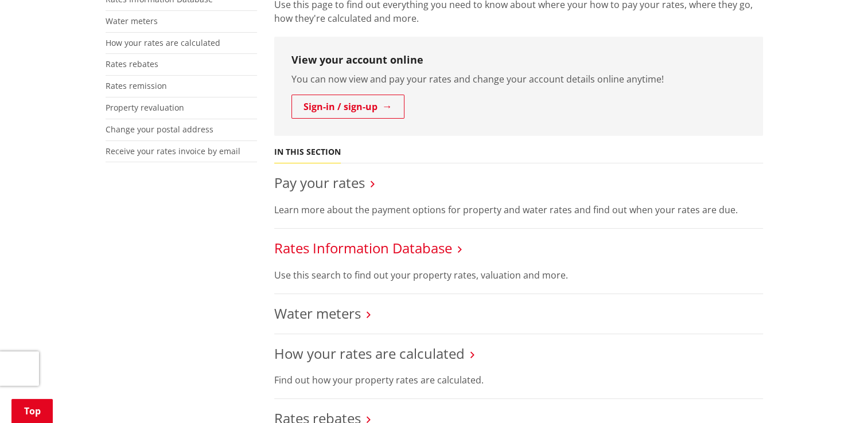 Image resolution: width=868 pixels, height=423 pixels. I want to click on a: Receive your rates invoice by email, so click(173, 151).